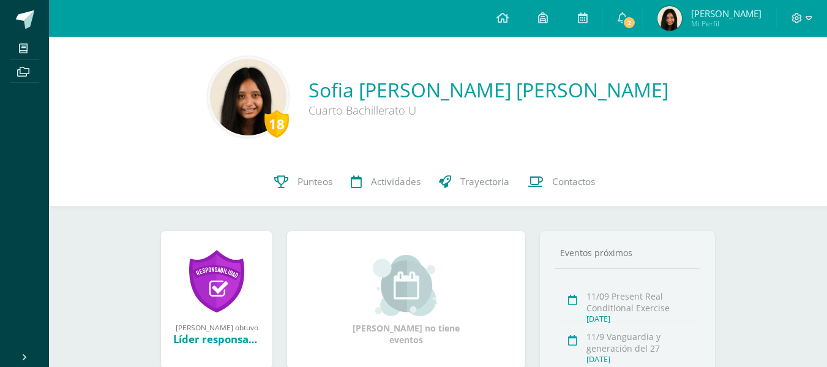 The width and height of the screenshot is (827, 367). Describe the element at coordinates (248, 97) in the screenshot. I see `img: a3a0d527e963f1c7b218a6d913d346bf.png` at that location.